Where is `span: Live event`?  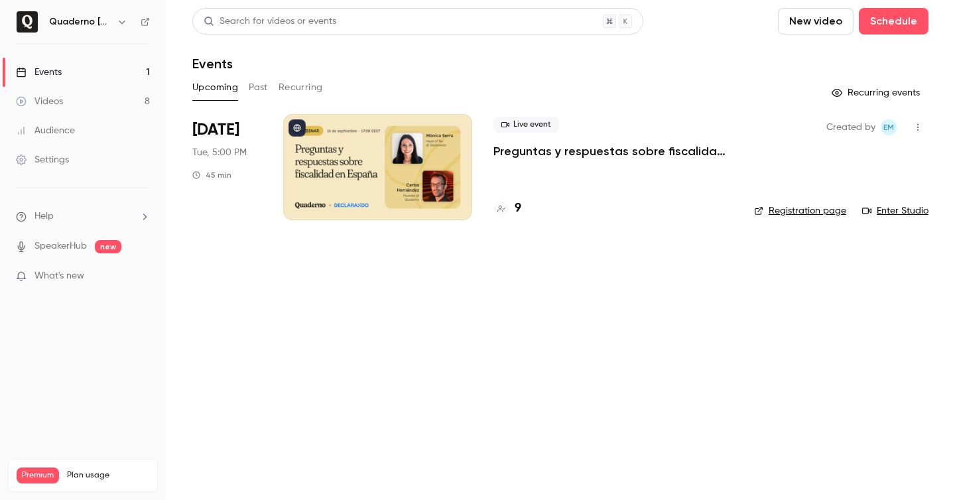 span: Live event is located at coordinates (526, 125).